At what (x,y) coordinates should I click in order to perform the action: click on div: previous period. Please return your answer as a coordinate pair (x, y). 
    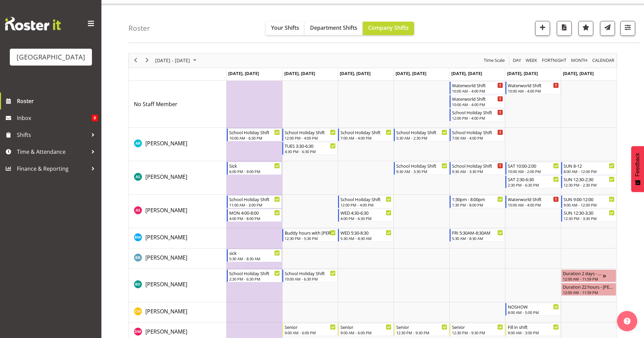
    Looking at the image, I should click on (136, 61).